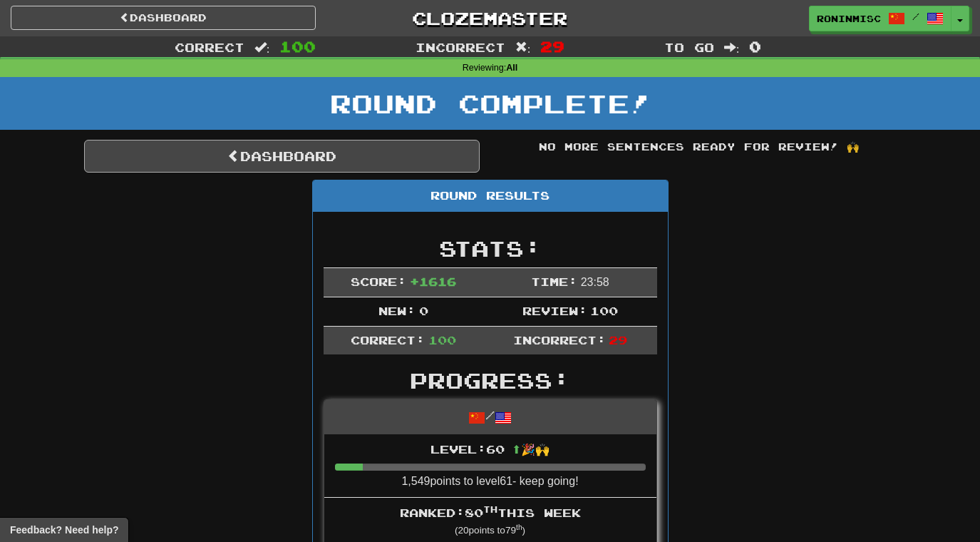 The width and height of the screenshot is (980, 542). I want to click on h2: Progress:, so click(490, 379).